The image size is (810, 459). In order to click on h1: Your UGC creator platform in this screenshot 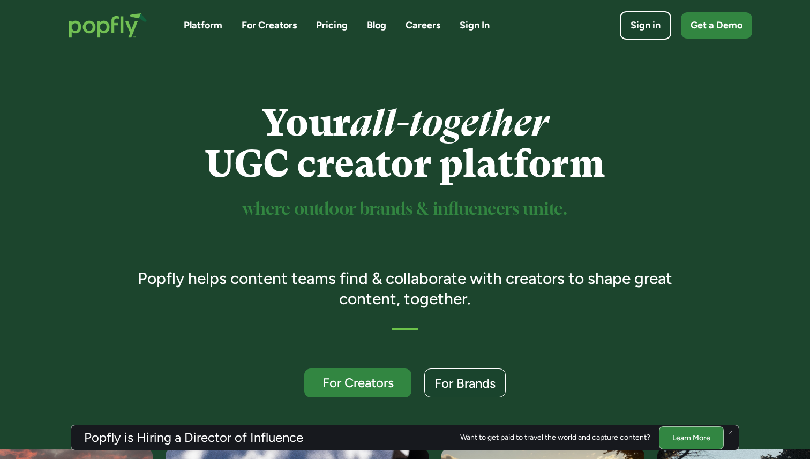, I will do `click(405, 144)`.